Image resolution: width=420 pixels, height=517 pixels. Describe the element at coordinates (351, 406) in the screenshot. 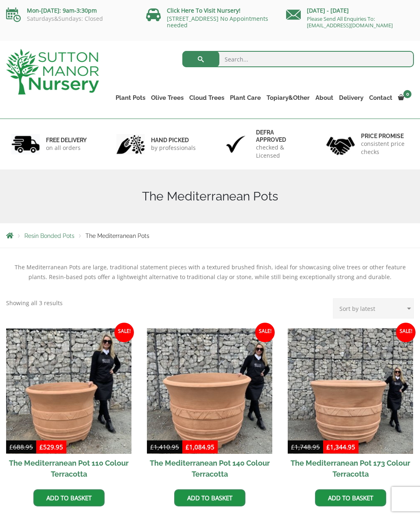

I see `a: Sale! The Mediterranean Pot 173 Colour Terracotta` at that location.